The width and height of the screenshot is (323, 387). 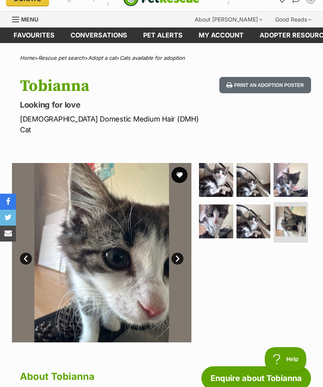 I want to click on img: https://img.kwcdn.com/product/open/675afe9a5840474b8875e917b5d9ee83-goods.jpeg?imageMogr2/strip/s..., so click(x=90, y=75).